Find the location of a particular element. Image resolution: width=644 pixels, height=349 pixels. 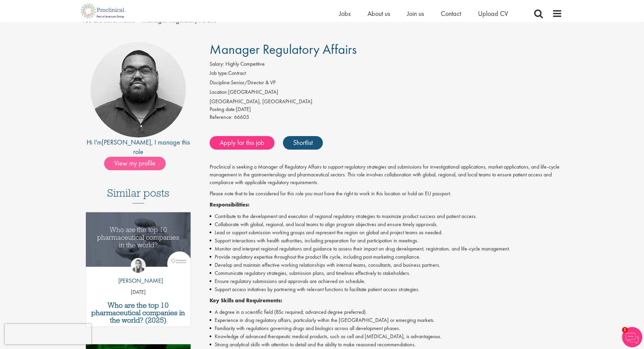

span: Manager Regulatory Affairs is located at coordinates (283, 49).